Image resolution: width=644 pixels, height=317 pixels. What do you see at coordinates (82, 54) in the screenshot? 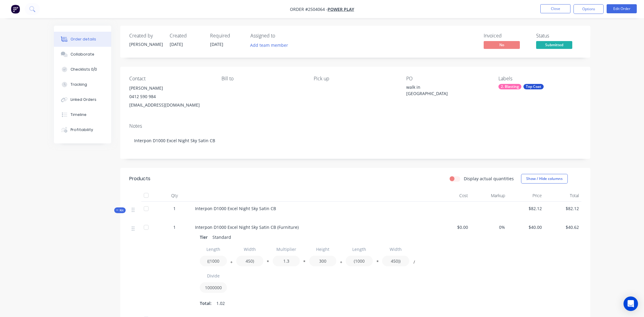
I see `button: Collaborate` at bounding box center [82, 54].